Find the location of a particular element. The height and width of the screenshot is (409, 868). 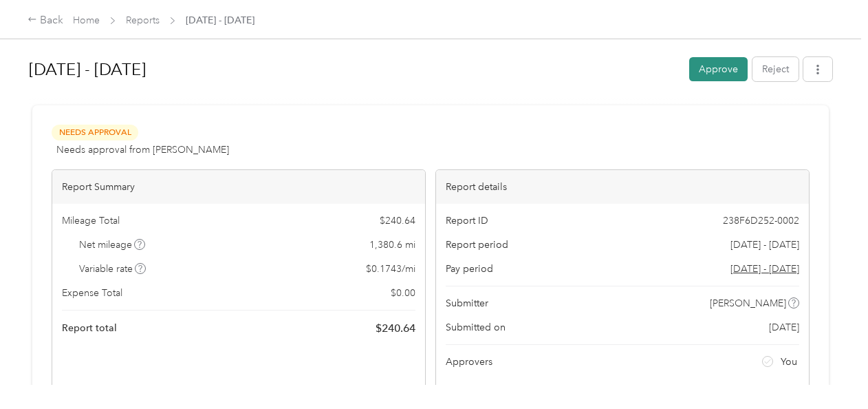

div: Back is located at coordinates (45, 21).